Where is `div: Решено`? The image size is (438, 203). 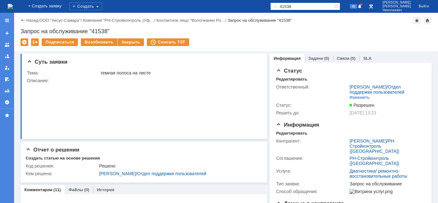 div: Решено is located at coordinates (178, 166).